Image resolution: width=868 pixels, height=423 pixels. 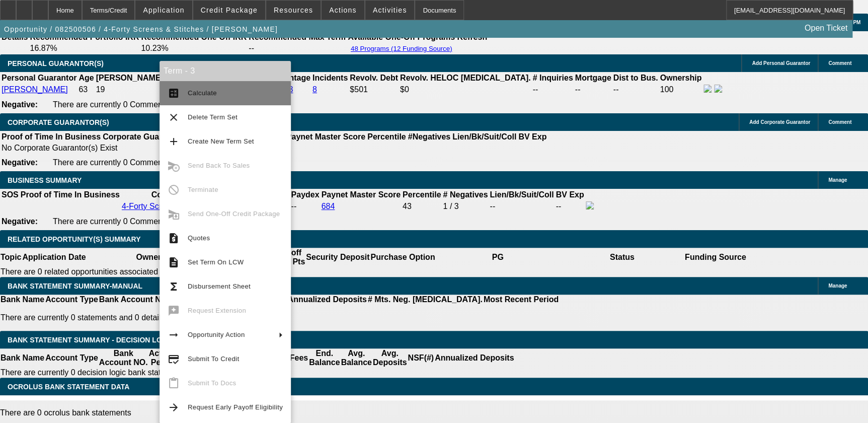 I want to click on mat-icon: arrow_forward, so click(x=174, y=407).